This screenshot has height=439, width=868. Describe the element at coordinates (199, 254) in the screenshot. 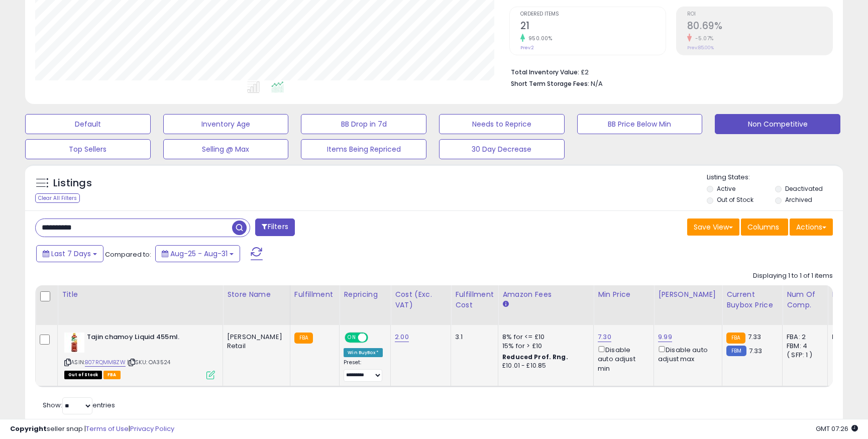

I see `span: Aug-25 - Aug-31` at that location.